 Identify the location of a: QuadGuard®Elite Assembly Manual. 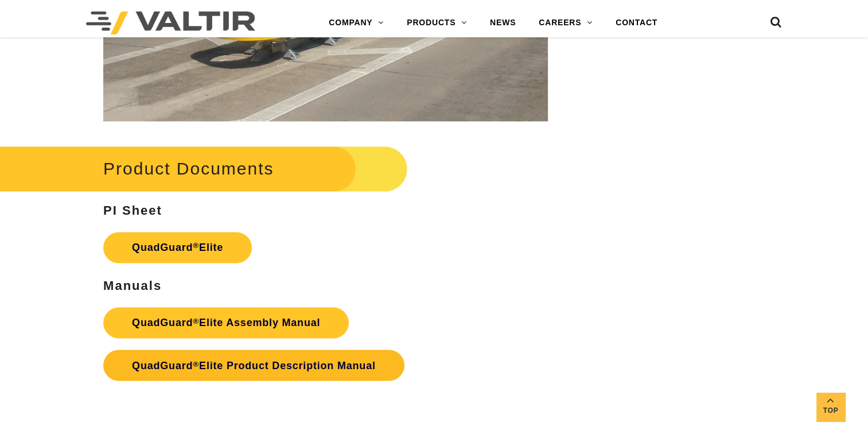
(226, 323).